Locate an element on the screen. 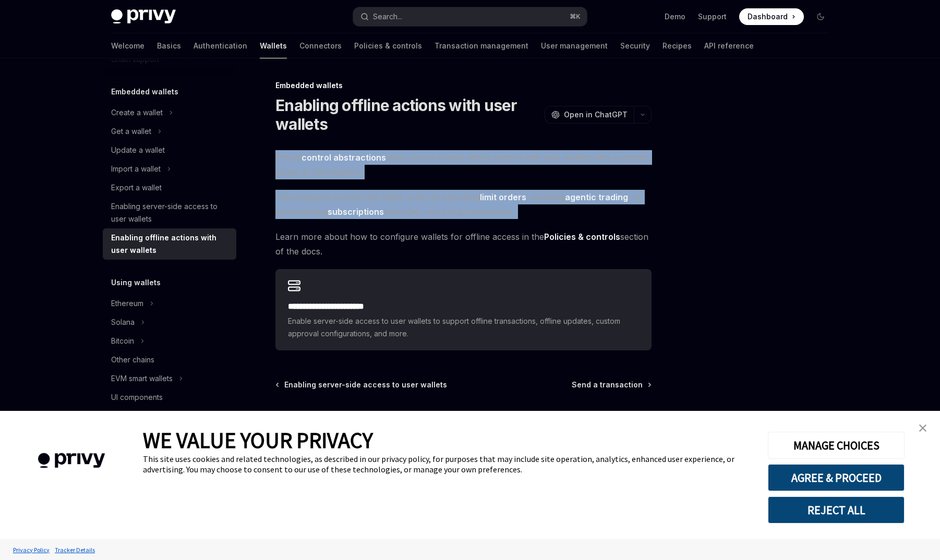 The width and height of the screenshot is (940, 560). div: Whitelabel is located at coordinates (129, 416).